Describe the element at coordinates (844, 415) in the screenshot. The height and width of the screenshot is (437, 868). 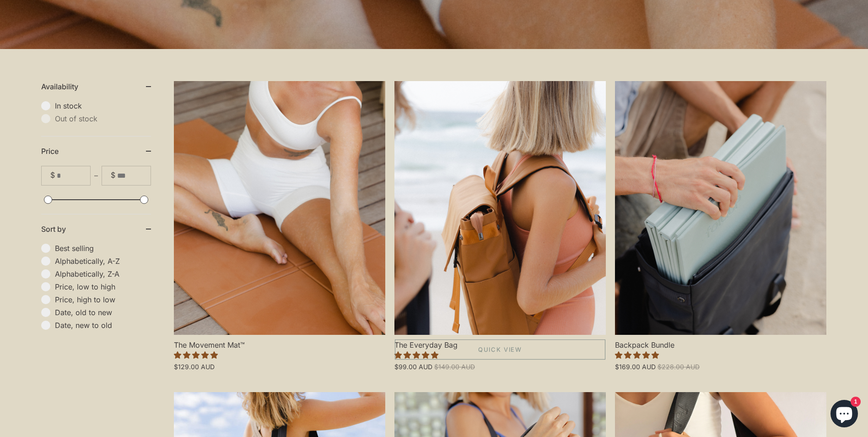
I see `inbox-online-store-chat: Shopify online store chat` at that location.